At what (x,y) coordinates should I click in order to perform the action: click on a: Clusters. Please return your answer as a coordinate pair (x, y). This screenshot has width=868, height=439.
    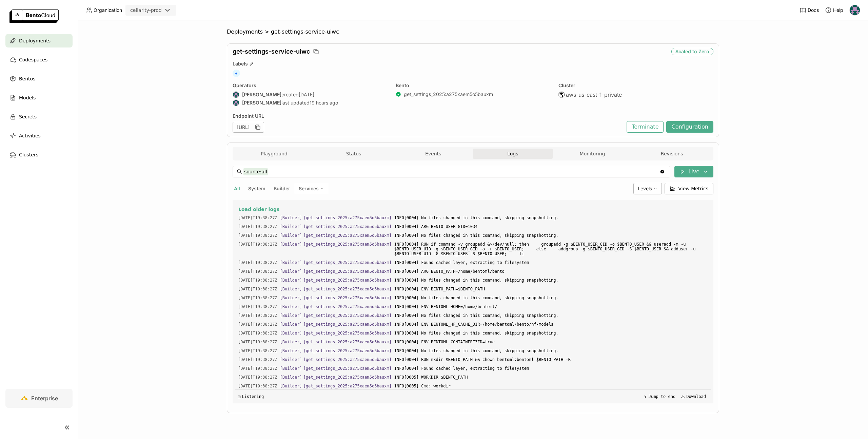
    Looking at the image, I should click on (39, 154).